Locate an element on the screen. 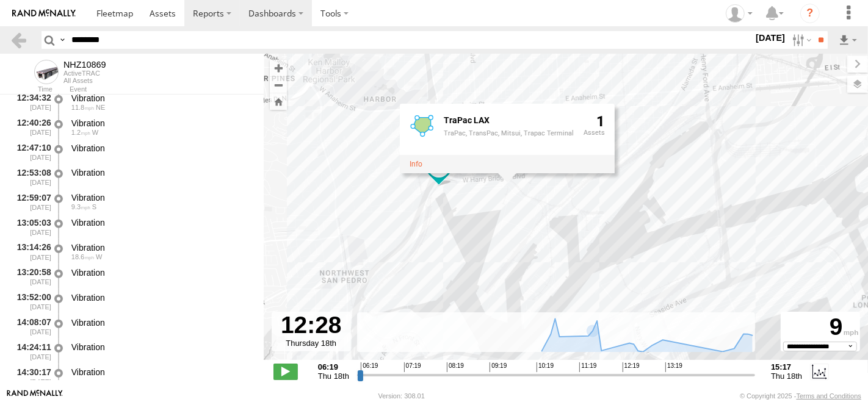 This screenshot has height=402, width=868. span: 1.2 is located at coordinates (81, 132).